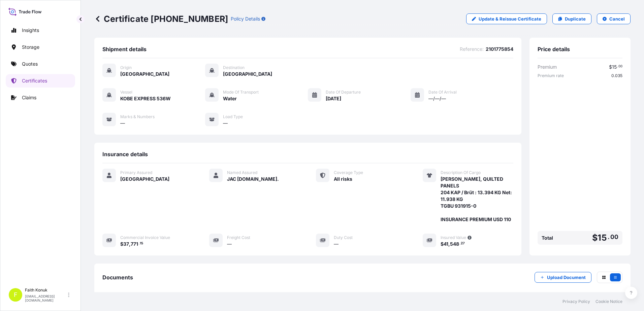  Describe the element at coordinates (126, 92) in the screenshot. I see `span: Vessel` at that location.